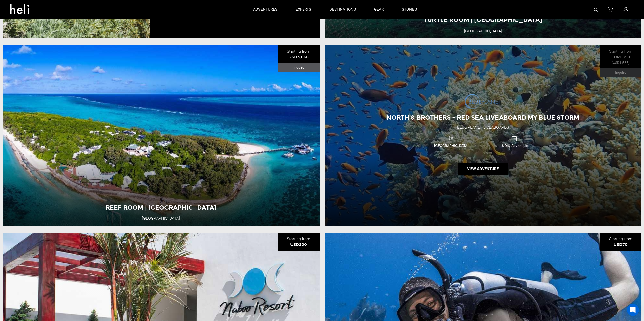  Describe the element at coordinates (633, 310) in the screenshot. I see `div: Open Intercom Messenger` at that location.